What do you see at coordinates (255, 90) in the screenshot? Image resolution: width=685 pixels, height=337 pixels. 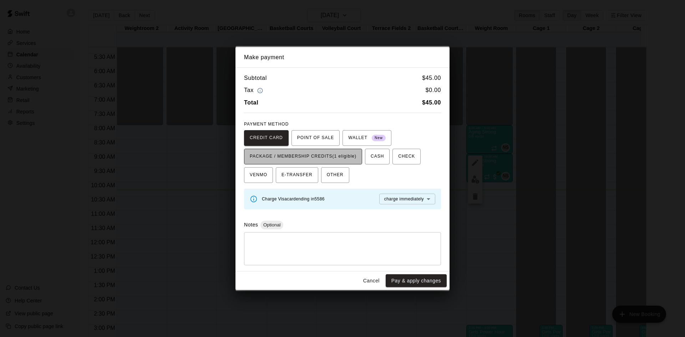 I see `h6: Tax` at bounding box center [255, 90].